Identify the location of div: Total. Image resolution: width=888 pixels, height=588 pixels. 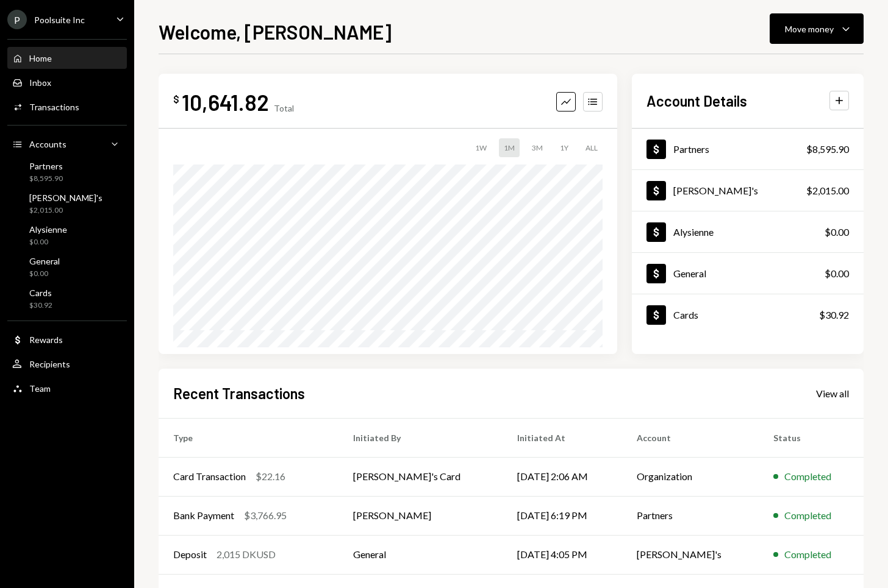
(284, 108).